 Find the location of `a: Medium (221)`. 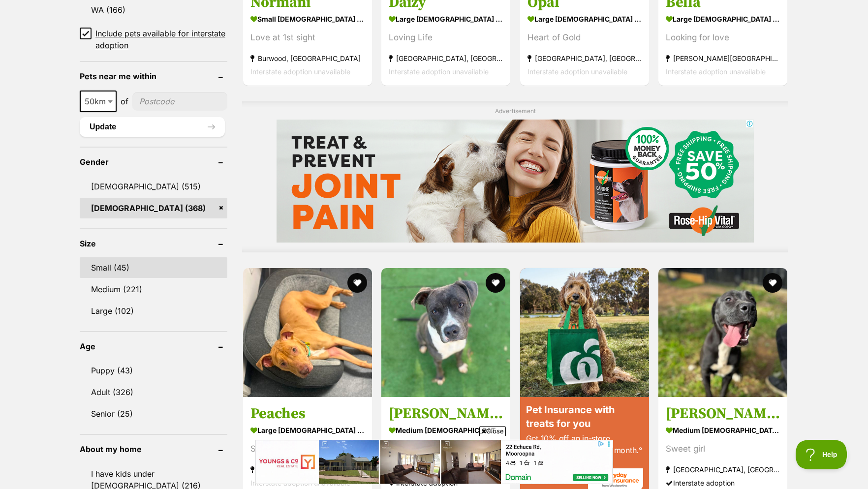

a: Medium (221) is located at coordinates (154, 289).